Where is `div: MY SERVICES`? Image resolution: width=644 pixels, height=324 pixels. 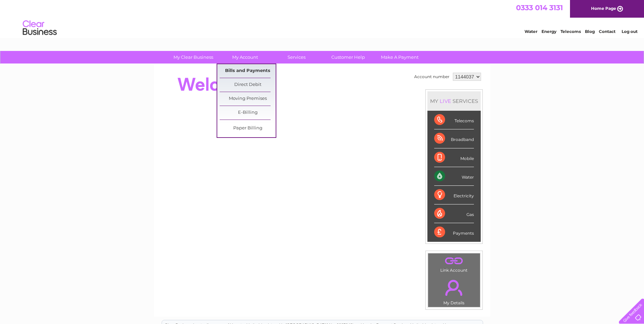 div: MY SERVICES is located at coordinates (454, 101).